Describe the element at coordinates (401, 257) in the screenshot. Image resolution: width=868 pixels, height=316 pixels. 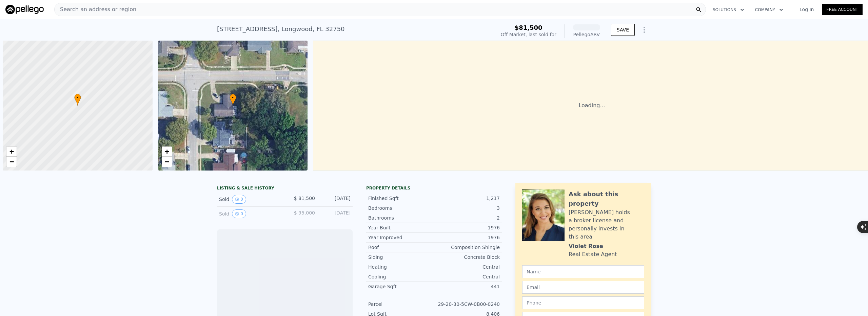
I see `div: Siding` at that location.